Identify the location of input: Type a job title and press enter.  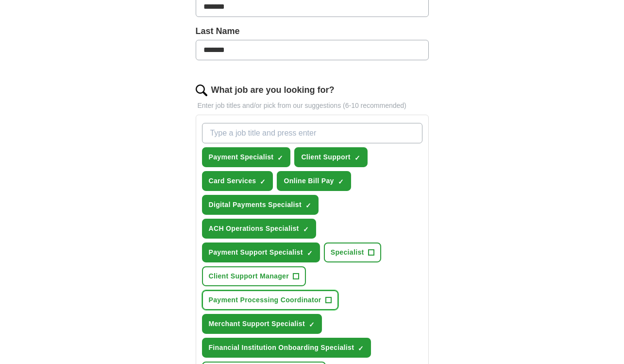
(312, 133).